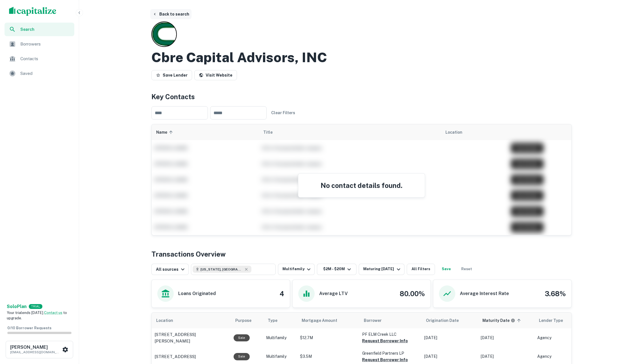 The width and height of the screenshot is (644, 364). What do you see at coordinates (467, 270) in the screenshot?
I see `button: Reset` at bounding box center [467, 270].